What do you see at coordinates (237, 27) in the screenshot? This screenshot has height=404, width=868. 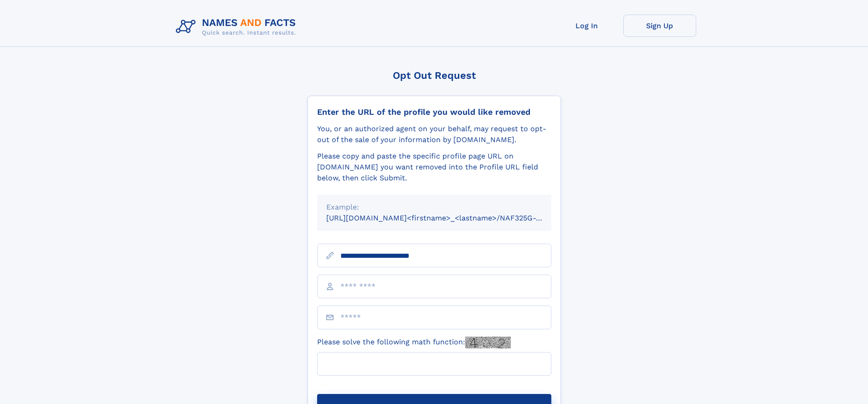 I see `img: Logo Names and Facts` at bounding box center [237, 27].